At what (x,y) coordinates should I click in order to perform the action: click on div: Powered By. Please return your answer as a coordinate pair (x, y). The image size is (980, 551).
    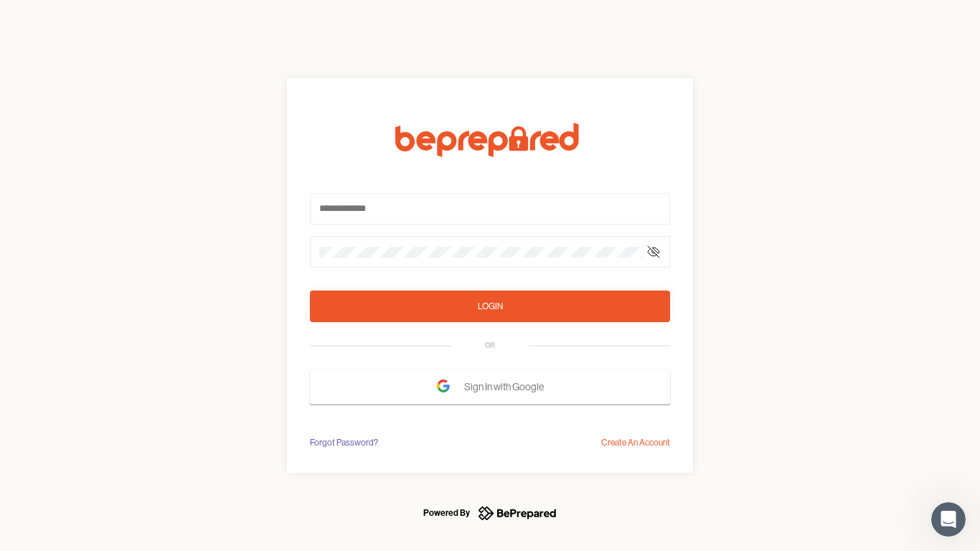
    Looking at the image, I should click on (446, 513).